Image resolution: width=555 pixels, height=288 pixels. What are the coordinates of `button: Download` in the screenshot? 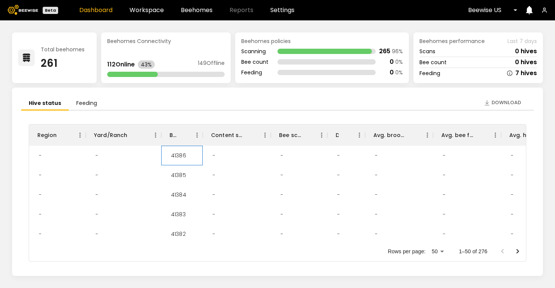 It's located at (502, 103).